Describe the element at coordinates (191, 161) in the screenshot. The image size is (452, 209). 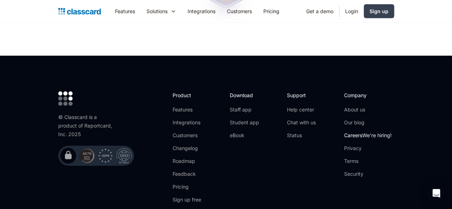
I see `a: Roadmap` at that location.